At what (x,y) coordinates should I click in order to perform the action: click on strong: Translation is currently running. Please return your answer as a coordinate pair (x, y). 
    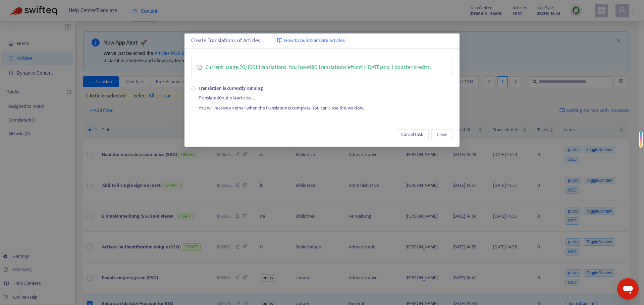
    Looking at the image, I should click on (326, 89).